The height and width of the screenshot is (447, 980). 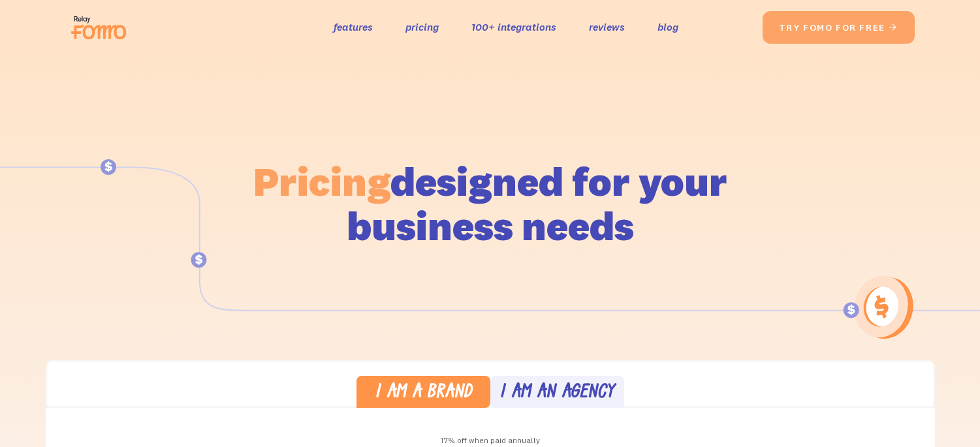 What do you see at coordinates (422, 26) in the screenshot?
I see `a: pricing` at bounding box center [422, 26].